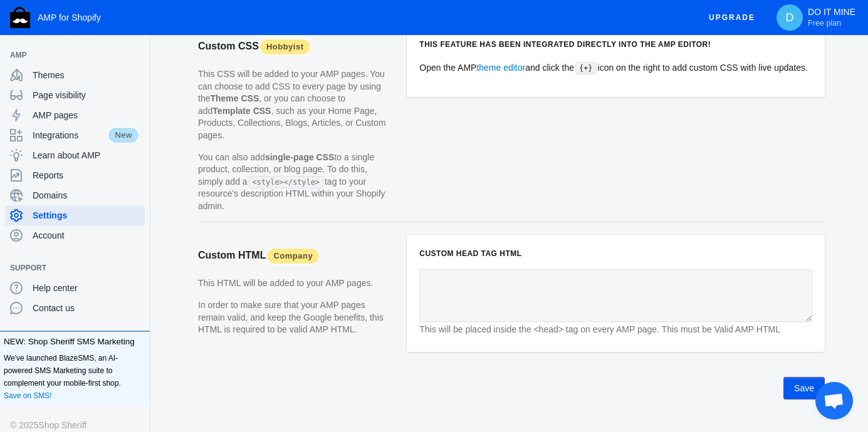  Describe the element at coordinates (296, 182) in the screenshot. I see `p: You can also add to a single product, collection, or blog page. To do this, simply add a tag to y...` at that location.